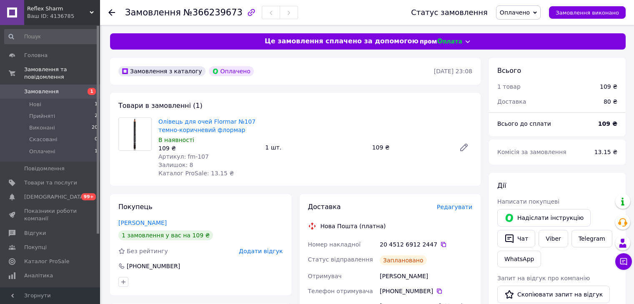  Describe the element at coordinates (455, 207) in the screenshot. I see `span: Редагувати` at that location.